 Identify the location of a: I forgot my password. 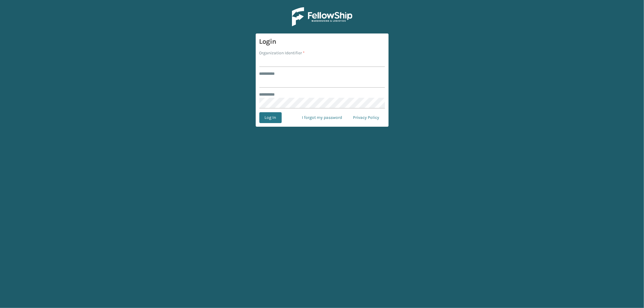
(322, 117).